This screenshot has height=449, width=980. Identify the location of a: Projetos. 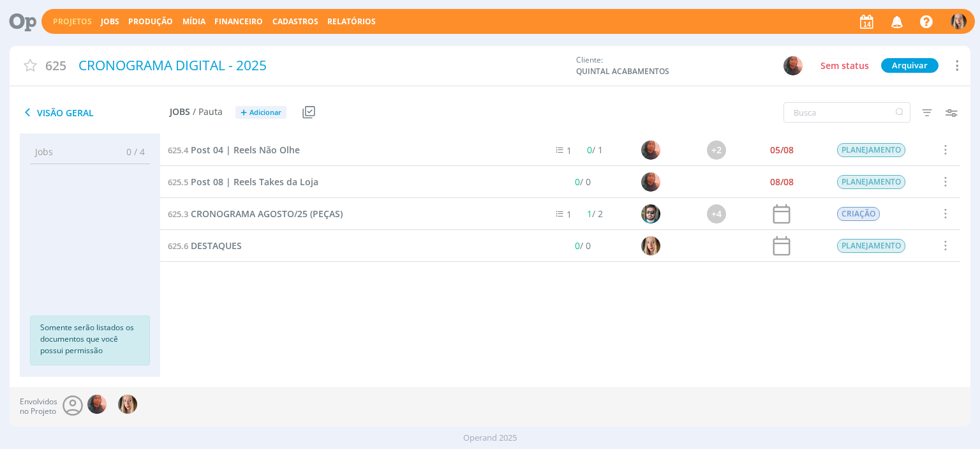
(72, 21).